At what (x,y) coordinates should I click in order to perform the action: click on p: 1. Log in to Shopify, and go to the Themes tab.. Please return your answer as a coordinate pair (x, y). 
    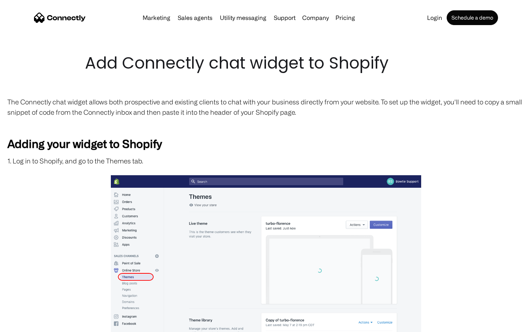
    Looking at the image, I should click on (266, 161).